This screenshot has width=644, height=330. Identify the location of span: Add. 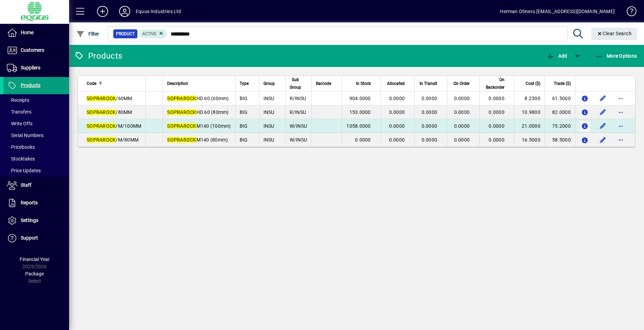
(557, 56).